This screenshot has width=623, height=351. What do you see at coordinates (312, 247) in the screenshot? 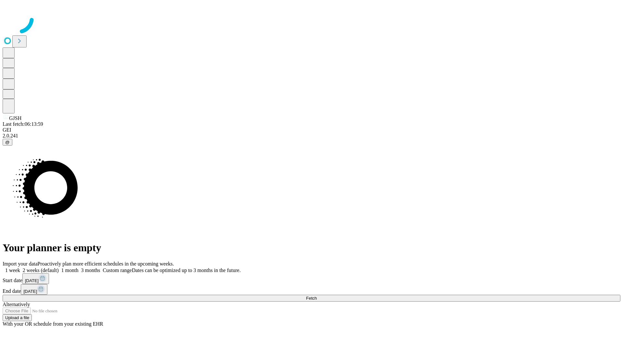
I see `h1: Your planner is empty` at bounding box center [312, 247].